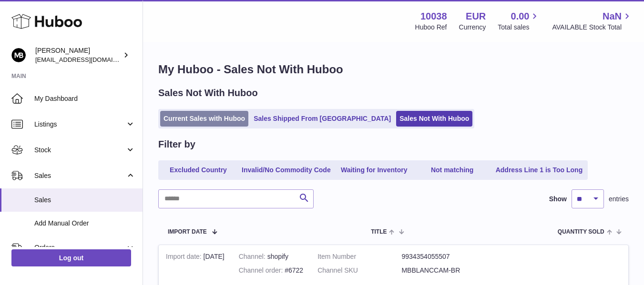 Image resolution: width=644 pixels, height=285 pixels. I want to click on span: Add Manual Order, so click(84, 223).